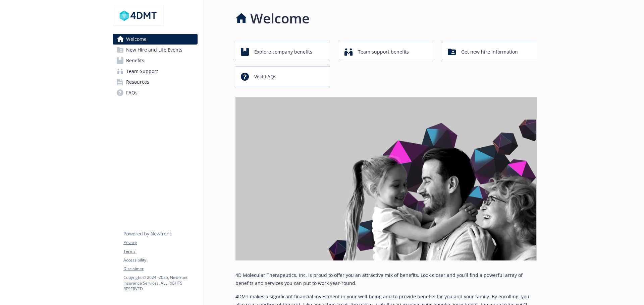 Image resolution: width=644 pixels, height=305 pixels. What do you see at coordinates (160, 283) in the screenshot?
I see `p: Copyright © 2024 - 2025 , Newfront Insurance Services, ALL RIGHTS RESERVED` at bounding box center [160, 283].